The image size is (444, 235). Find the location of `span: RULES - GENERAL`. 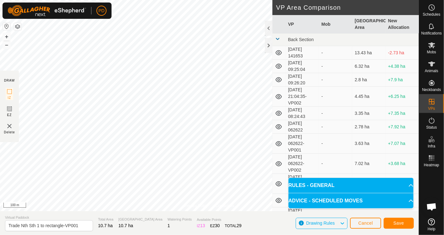

span: RULES - GENERAL is located at coordinates (311, 186).